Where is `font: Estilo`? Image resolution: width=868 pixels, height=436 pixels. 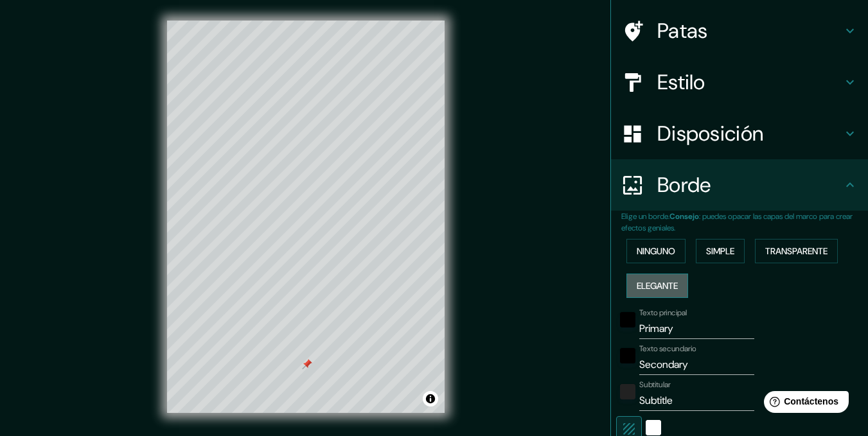 font: Estilo is located at coordinates (681, 82).